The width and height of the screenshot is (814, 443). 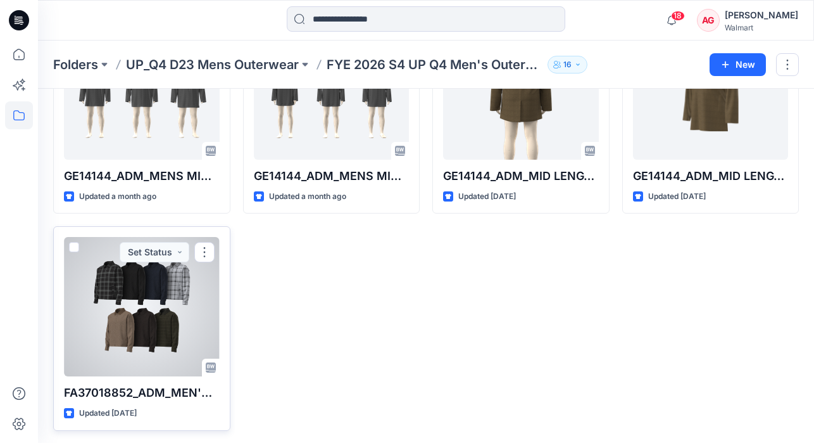 I want to click on p: FYE 2026 S4 UP Q4 Men's Outerwear, so click(x=434, y=65).